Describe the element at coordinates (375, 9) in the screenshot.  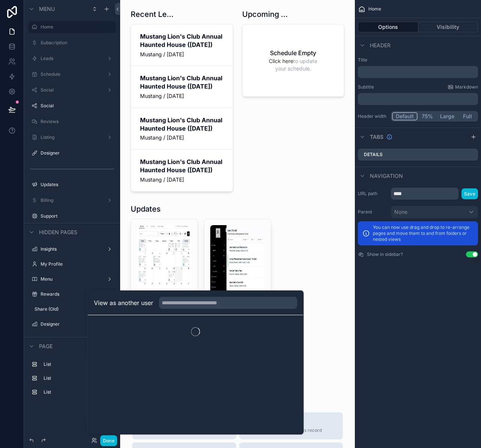
I see `span: Home` at that location.